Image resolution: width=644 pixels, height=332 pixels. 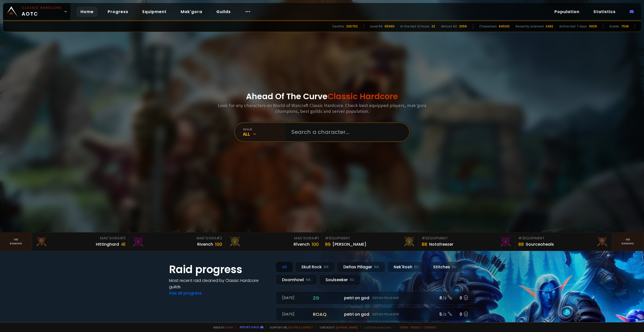 What do you see at coordinates (567, 12) in the screenshot?
I see `a: Population` at bounding box center [567, 12].